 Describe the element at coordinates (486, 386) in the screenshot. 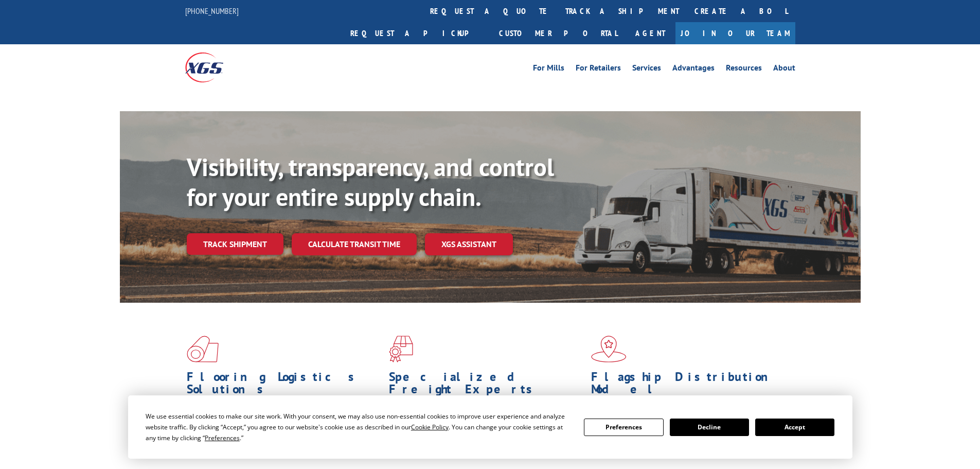

I see `h1: Specialized Freight Experts` at that location.